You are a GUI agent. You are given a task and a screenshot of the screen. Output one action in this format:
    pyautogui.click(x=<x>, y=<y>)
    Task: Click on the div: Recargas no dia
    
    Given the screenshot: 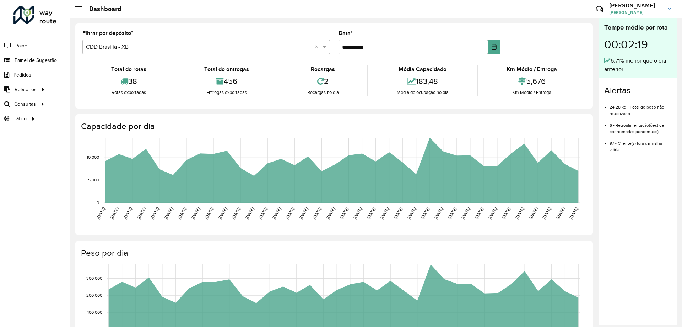 What is the action you would take?
    pyautogui.click(x=323, y=92)
    